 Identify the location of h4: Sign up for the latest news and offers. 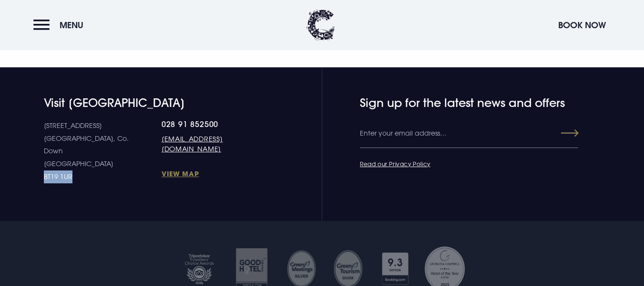
(451, 102).